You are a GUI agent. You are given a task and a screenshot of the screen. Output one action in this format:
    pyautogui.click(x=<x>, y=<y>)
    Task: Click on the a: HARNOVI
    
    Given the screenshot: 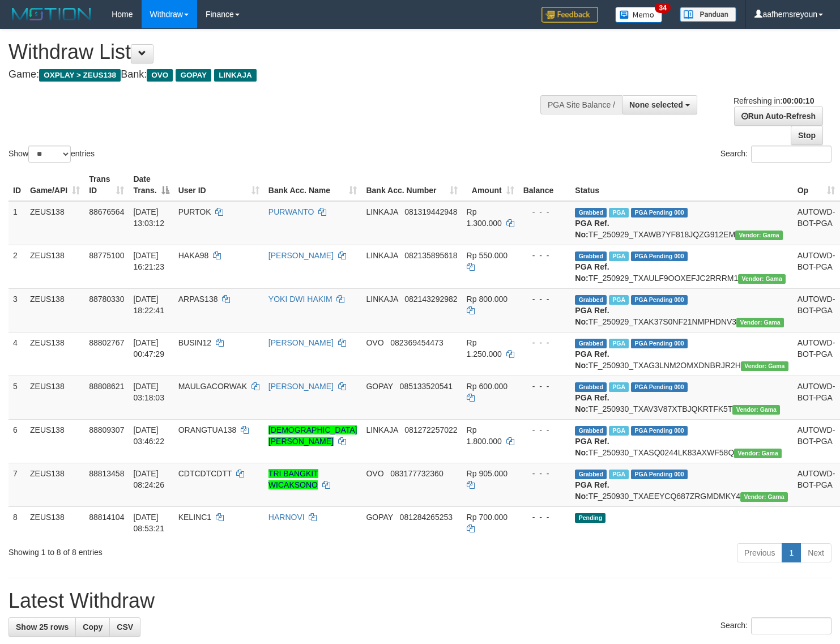 What is the action you would take?
    pyautogui.click(x=287, y=517)
    